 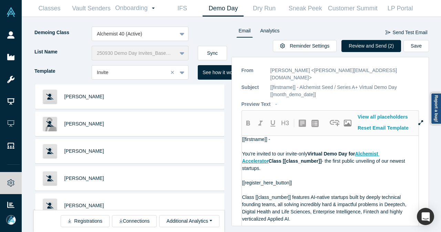 I want to click on span: Virtual Demo Day for, so click(x=331, y=154).